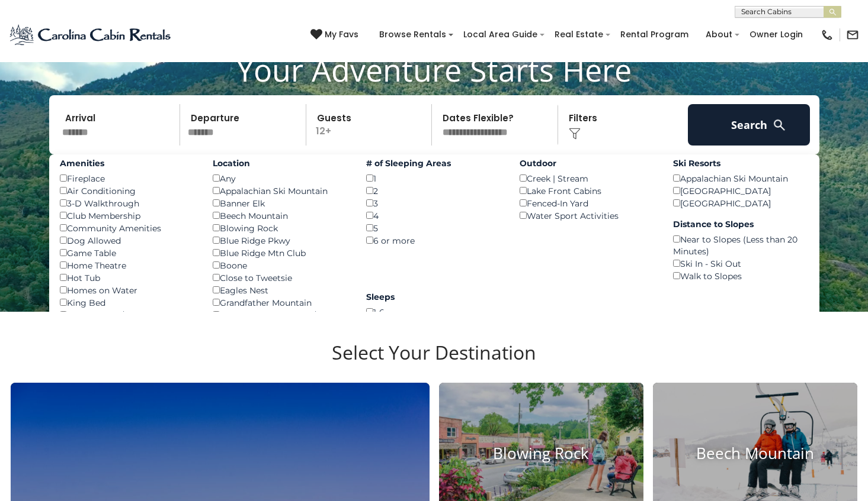 The width and height of the screenshot is (868, 501). What do you see at coordinates (500, 34) in the screenshot?
I see `a: Local Area Guide` at bounding box center [500, 34].